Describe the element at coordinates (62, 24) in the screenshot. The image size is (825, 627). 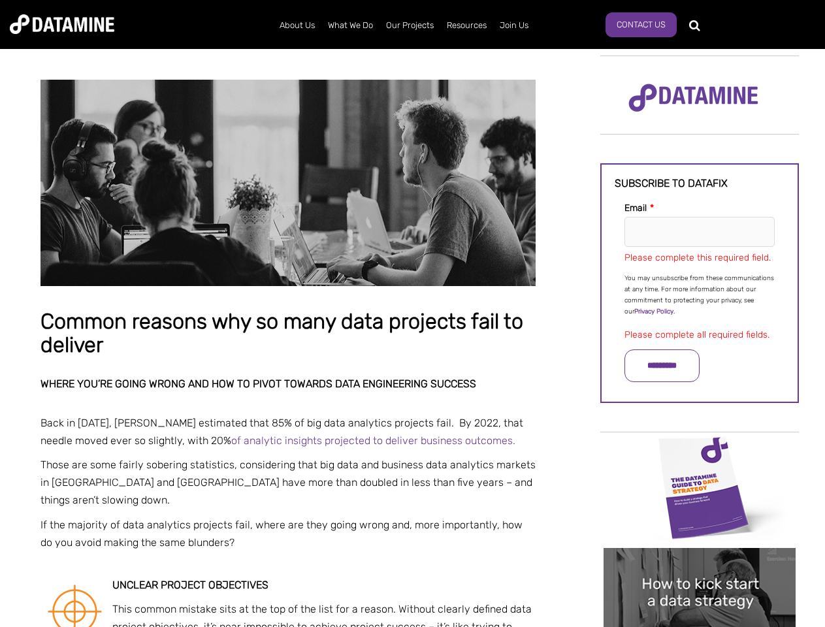
I see `img: Datamine` at that location.